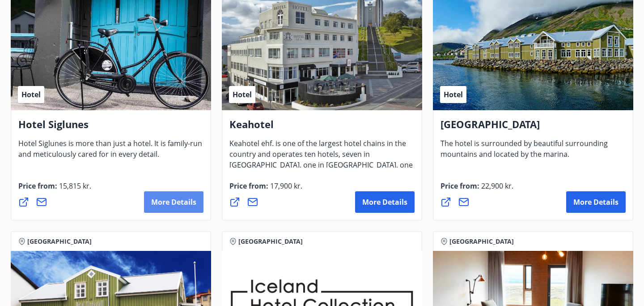 The width and height of the screenshot is (644, 306). What do you see at coordinates (51, 18) in the screenshot?
I see `font: 4.0.25` at bounding box center [51, 18].